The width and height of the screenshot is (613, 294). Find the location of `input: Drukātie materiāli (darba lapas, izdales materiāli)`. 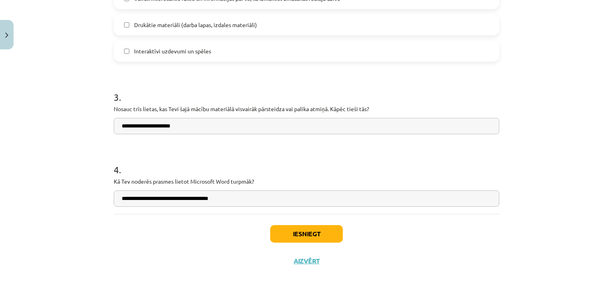

input: Drukātie materiāli (darba lapas, izdales materiāli) is located at coordinates (126, 25).